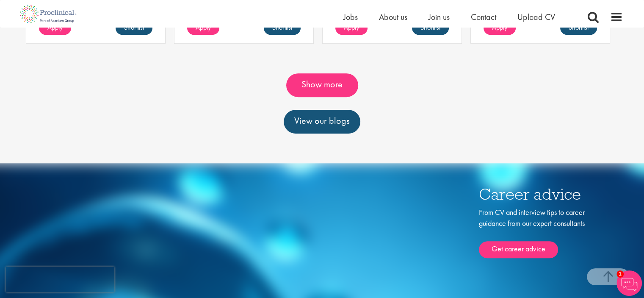 The width and height of the screenshot is (644, 298). What do you see at coordinates (393, 17) in the screenshot?
I see `span: About us` at bounding box center [393, 17].